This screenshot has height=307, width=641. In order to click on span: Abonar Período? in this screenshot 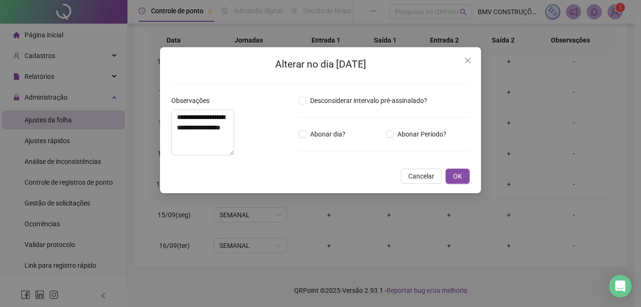, I will do `click(422, 134)`.